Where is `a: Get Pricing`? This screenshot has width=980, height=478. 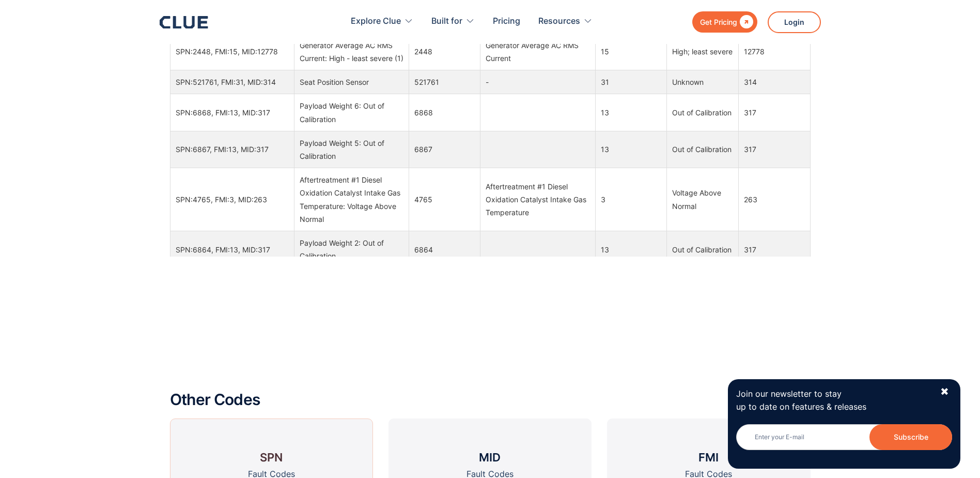
a: Get Pricing is located at coordinates (725, 22).